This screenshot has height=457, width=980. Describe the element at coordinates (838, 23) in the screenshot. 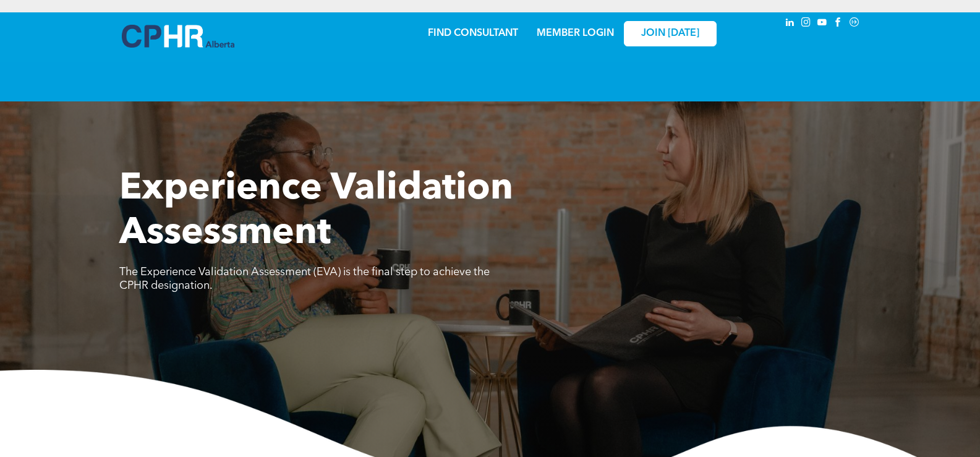

I see `a: facebook` at that location.